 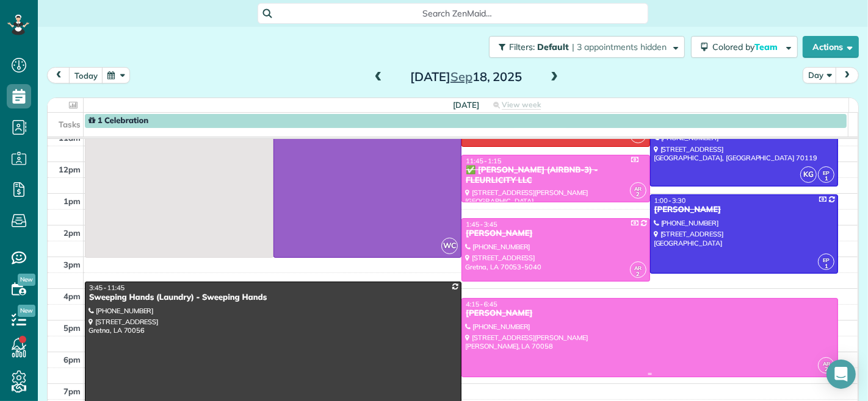 I want to click on span: 1:00 - 3:30, so click(x=670, y=201).